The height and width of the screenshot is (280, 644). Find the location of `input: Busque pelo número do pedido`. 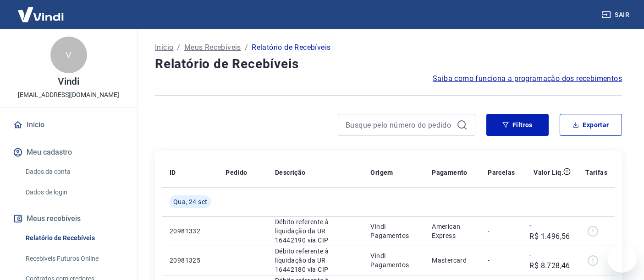

input: Busque pelo número do pedido is located at coordinates (399, 125).